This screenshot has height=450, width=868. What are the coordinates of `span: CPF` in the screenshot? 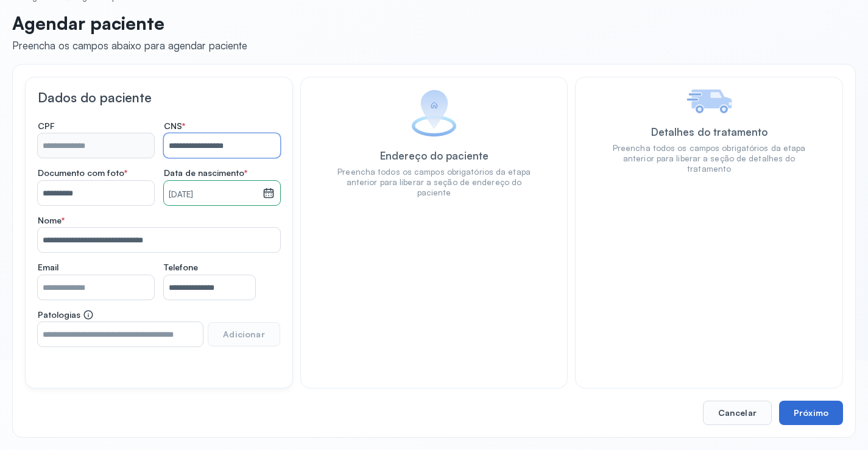 It's located at (47, 126).